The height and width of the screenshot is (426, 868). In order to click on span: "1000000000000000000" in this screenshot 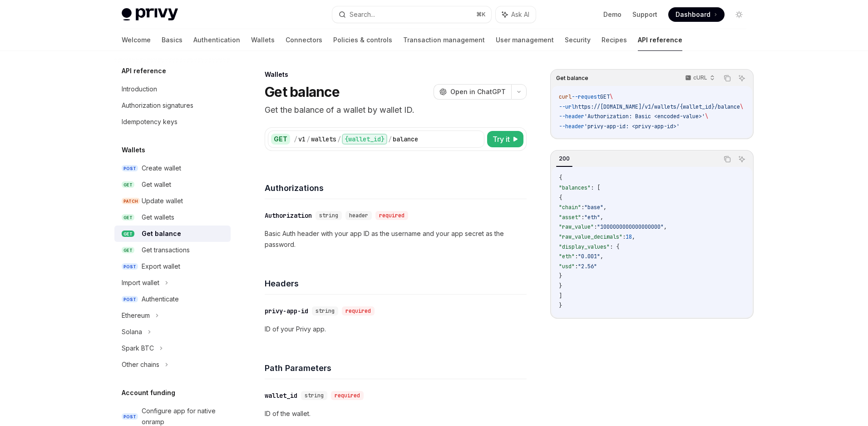, I will do `click(631, 227)`.